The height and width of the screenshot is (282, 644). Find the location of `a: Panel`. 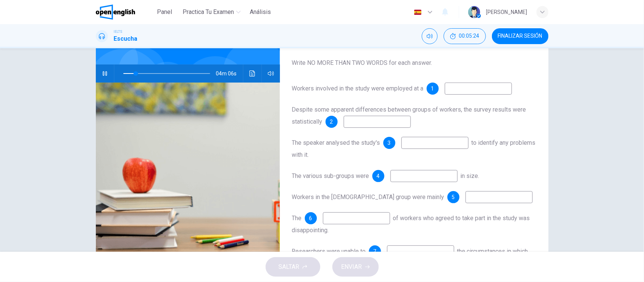

a: Panel is located at coordinates (165, 12).